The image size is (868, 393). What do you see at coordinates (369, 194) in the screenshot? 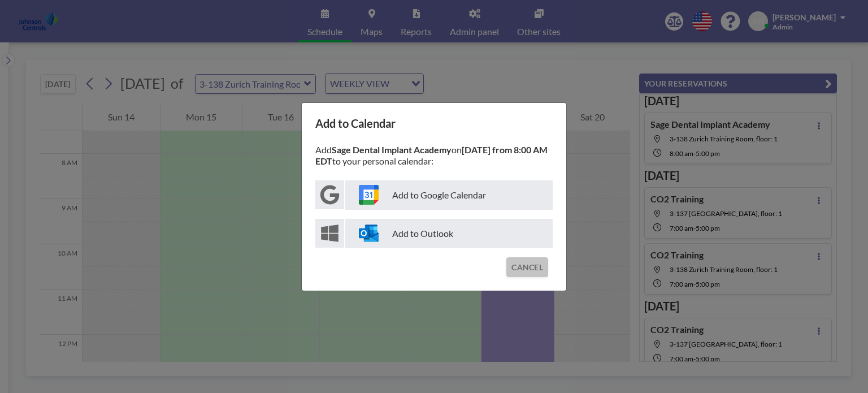
I see `img: google-calendar-icon.svg` at bounding box center [369, 194].